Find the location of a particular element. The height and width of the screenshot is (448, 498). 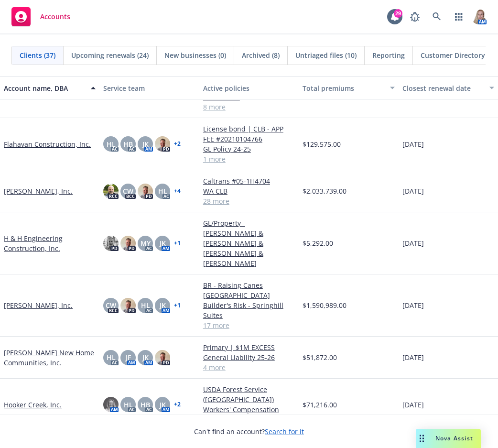

span: $51,872.00 is located at coordinates (320, 357).